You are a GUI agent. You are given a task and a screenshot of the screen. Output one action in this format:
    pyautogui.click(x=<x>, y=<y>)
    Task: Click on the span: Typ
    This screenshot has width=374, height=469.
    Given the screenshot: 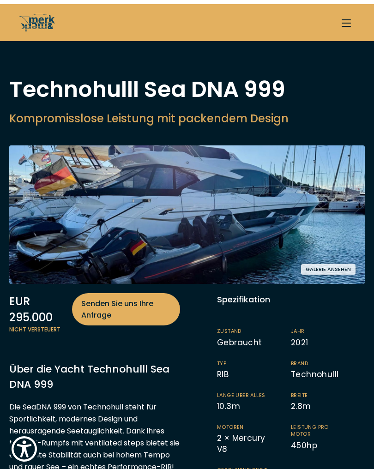 What is the action you would take?
    pyautogui.click(x=245, y=360)
    